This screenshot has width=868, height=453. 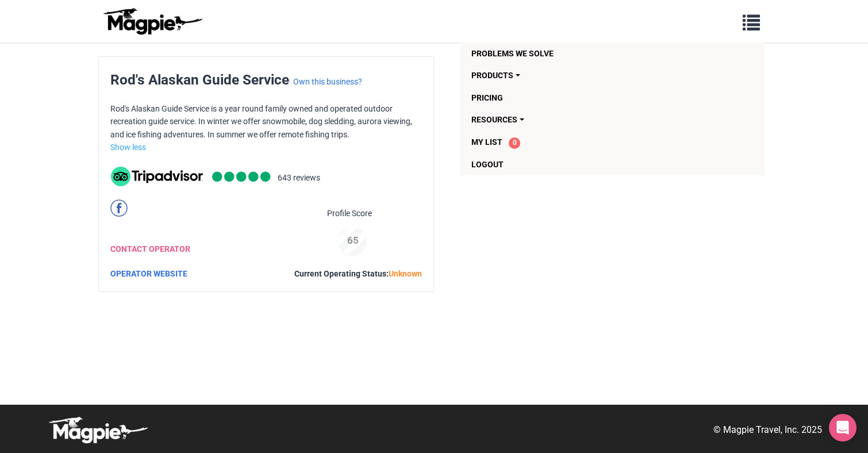 What do you see at coordinates (152, 21) in the screenshot?
I see `img: logo-ab69f6fb50320c5b225c76a69d11143b.png` at bounding box center [152, 21].